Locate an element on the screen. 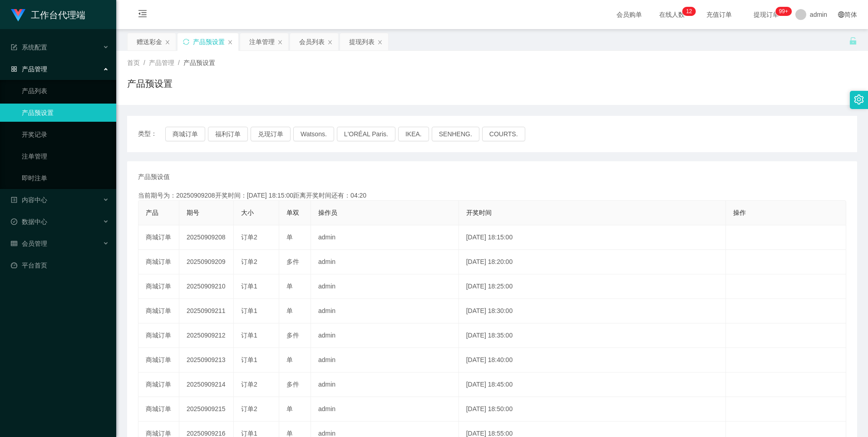  div: 提现列表 is located at coordinates (362, 41).